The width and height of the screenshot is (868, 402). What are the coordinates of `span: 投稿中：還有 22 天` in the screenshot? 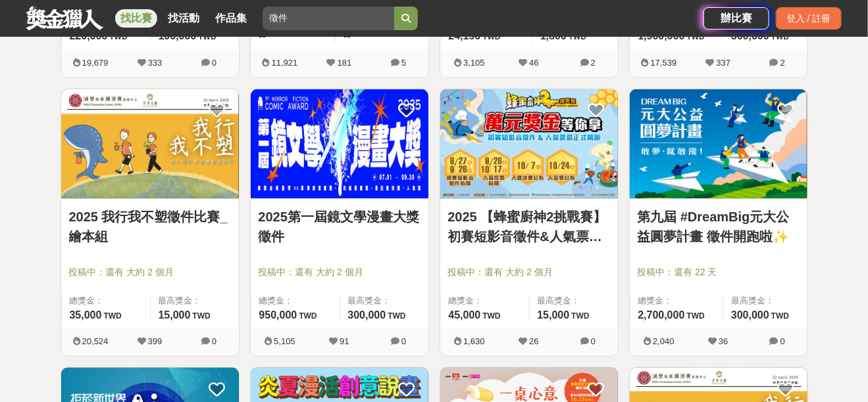 It's located at (718, 272).